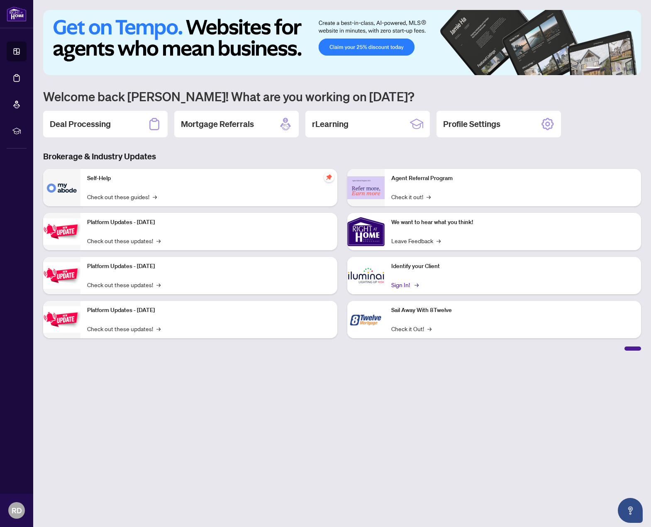  What do you see at coordinates (624, 68) in the screenshot?
I see `button: 5` at bounding box center [624, 68].